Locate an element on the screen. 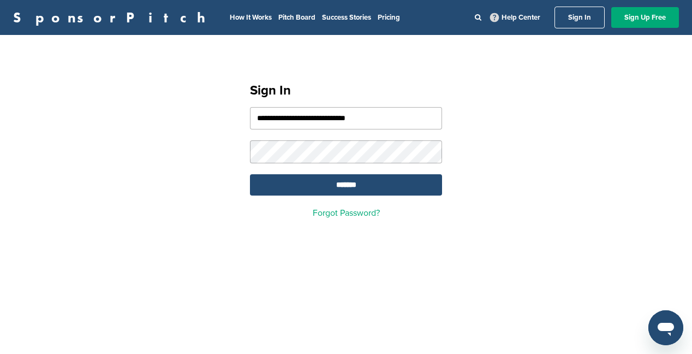 The image size is (692, 354). a: Sign In is located at coordinates (580, 17).